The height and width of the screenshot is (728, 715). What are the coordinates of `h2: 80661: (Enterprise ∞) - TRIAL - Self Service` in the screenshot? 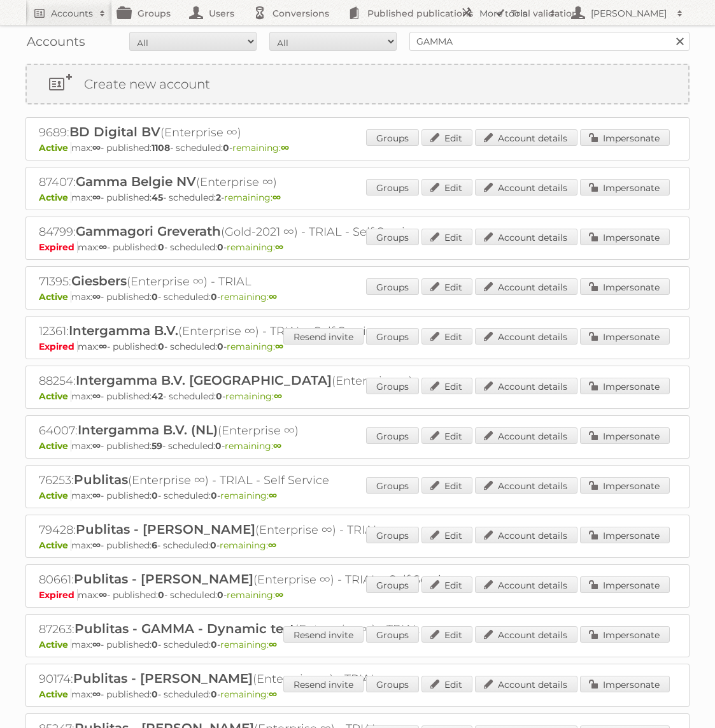 It's located at (262, 580).